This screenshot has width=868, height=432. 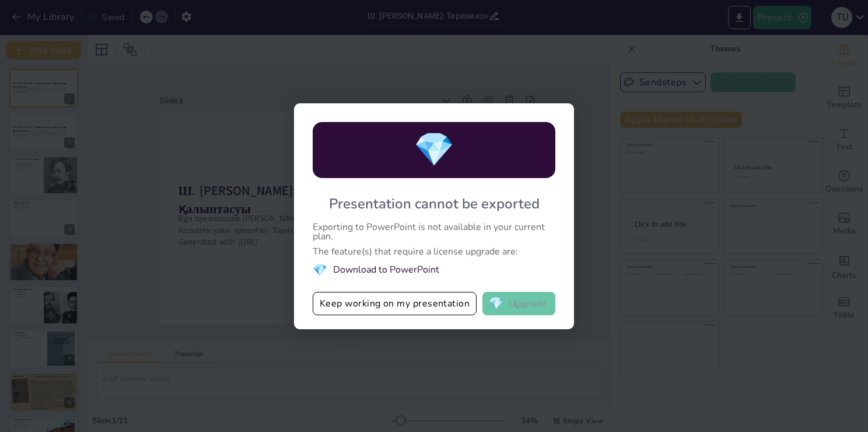 I want to click on div: Exporting to PowerPoint is not available in your current plan., so click(x=434, y=232).